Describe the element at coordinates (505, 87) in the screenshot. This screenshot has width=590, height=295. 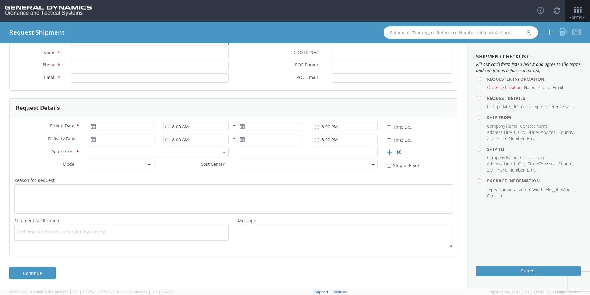
I see `li: Ordering Location` at that location.